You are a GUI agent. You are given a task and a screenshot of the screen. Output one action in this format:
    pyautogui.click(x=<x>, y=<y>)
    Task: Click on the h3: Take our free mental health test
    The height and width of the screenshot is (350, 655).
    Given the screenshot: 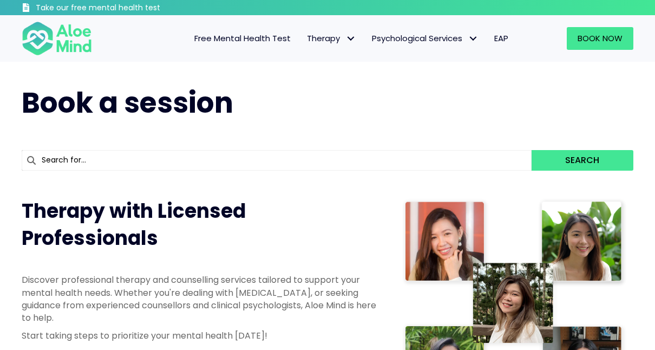 What is the action you would take?
    pyautogui.click(x=124, y=8)
    